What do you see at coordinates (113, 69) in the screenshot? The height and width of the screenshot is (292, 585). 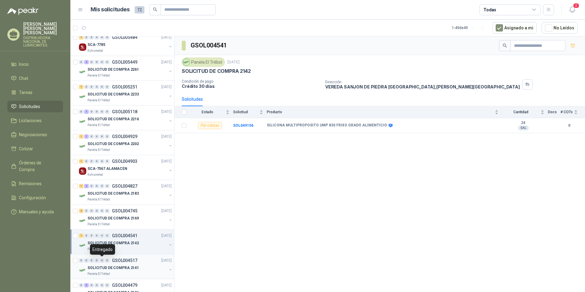 I see `p: SOLICITUD DE COMPRA 2261` at bounding box center [113, 69].